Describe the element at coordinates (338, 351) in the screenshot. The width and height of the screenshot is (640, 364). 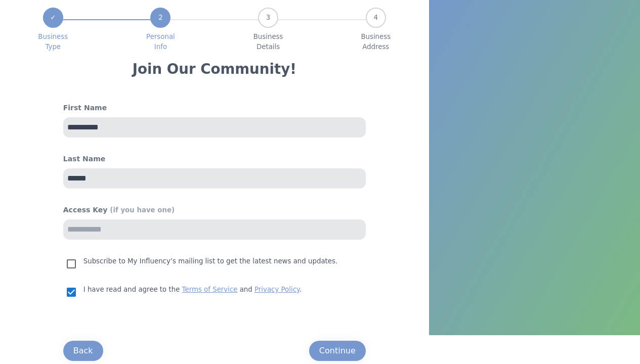
I see `div: Continue` at that location.